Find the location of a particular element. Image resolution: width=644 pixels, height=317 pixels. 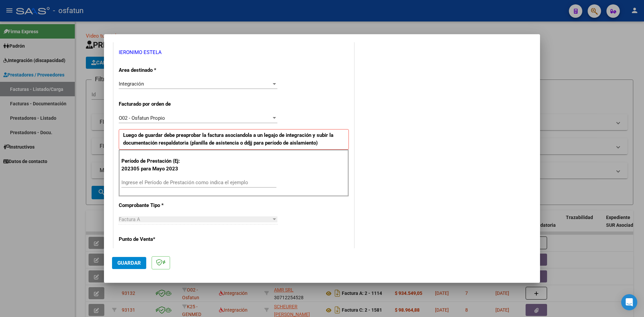

p: Facturado por orden de is located at coordinates (153, 104).